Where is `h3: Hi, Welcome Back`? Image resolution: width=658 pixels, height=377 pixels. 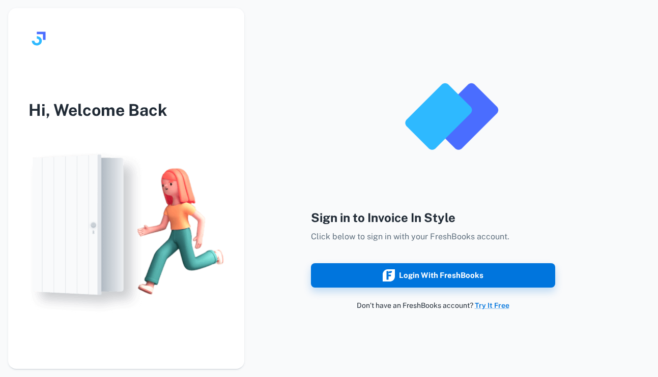 h3: Hi, Welcome Back is located at coordinates (126, 110).